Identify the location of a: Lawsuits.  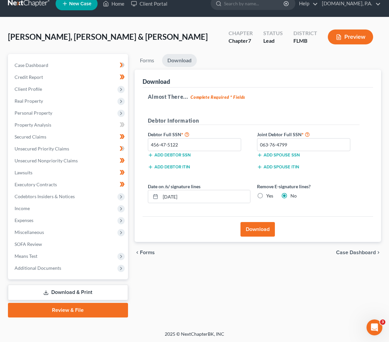
(69, 173).